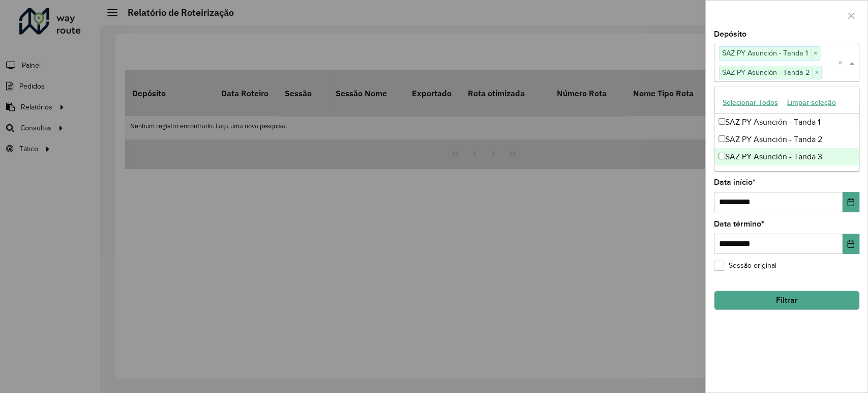 Image resolution: width=868 pixels, height=393 pixels. Describe the element at coordinates (750, 103) in the screenshot. I see `button: Selecionar Todos` at that location.